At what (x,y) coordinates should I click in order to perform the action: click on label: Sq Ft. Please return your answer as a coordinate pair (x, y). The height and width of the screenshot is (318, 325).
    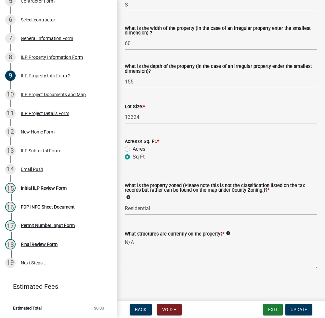
    Looking at the image, I should click on (139, 157).